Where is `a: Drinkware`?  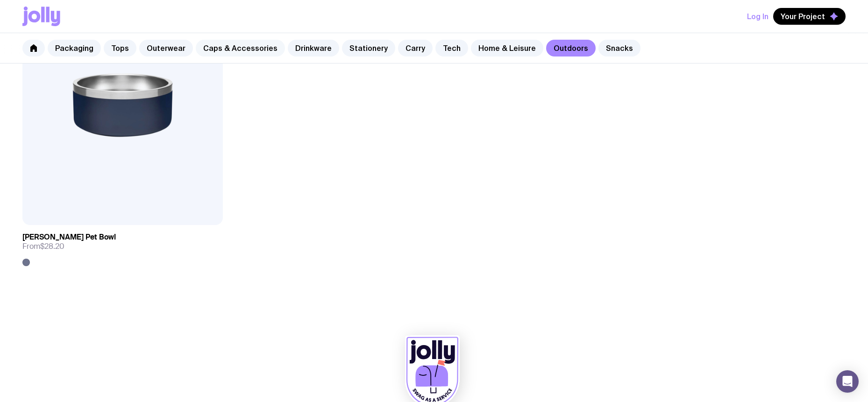 a: Drinkware is located at coordinates (314, 49).